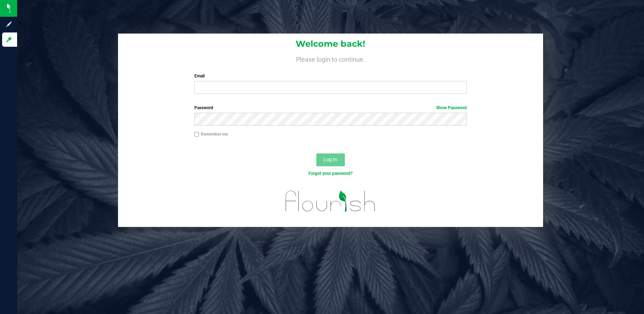  I want to click on label: Email, so click(331, 76).